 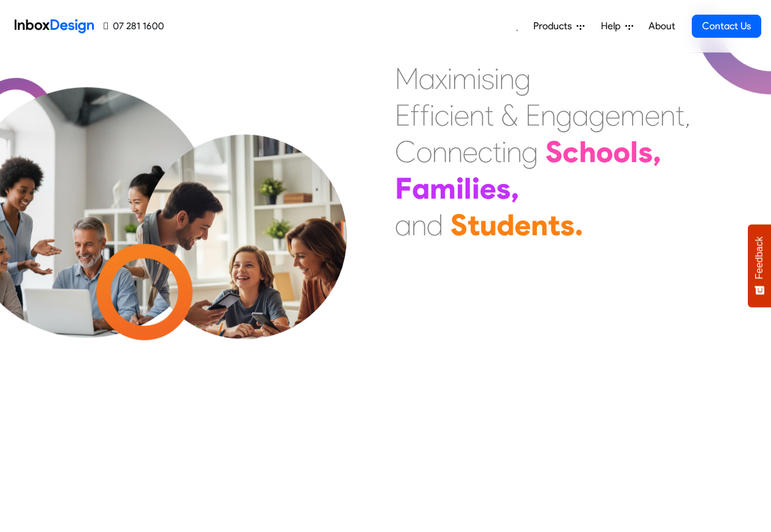 I want to click on span: Help, so click(x=613, y=27).